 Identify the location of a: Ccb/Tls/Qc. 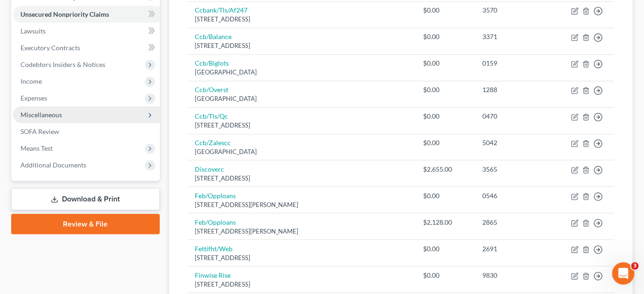
(212, 116).